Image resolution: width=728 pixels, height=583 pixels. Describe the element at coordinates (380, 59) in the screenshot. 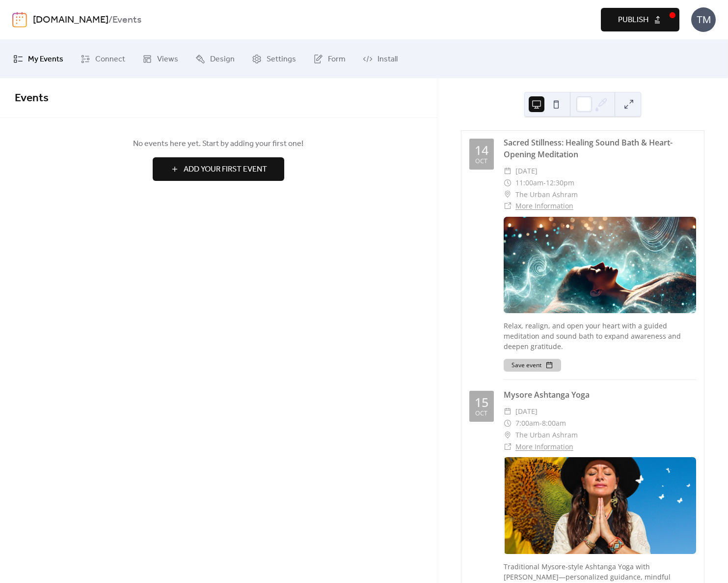

I see `a: Install` at that location.